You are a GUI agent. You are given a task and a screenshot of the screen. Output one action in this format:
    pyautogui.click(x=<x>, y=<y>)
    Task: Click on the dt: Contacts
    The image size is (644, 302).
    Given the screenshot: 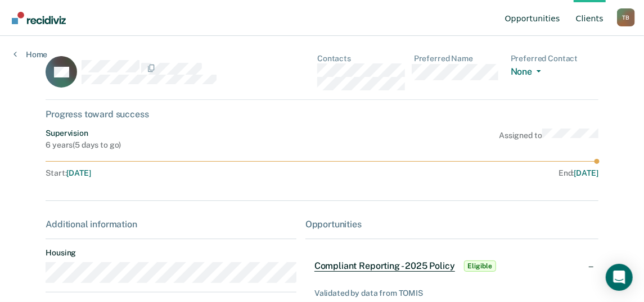 What is the action you would take?
    pyautogui.click(x=361, y=58)
    